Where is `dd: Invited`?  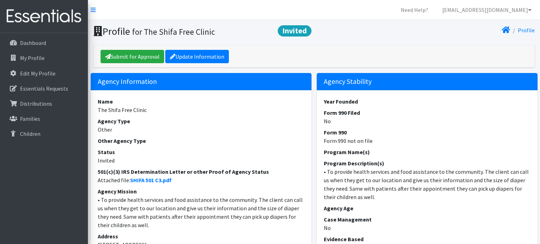
dd: Invited is located at coordinates (201, 161).